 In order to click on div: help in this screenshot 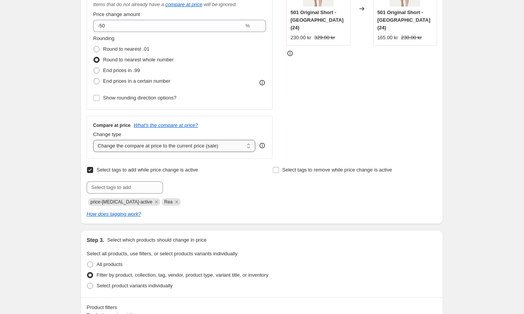, I will do `click(262, 146)`.